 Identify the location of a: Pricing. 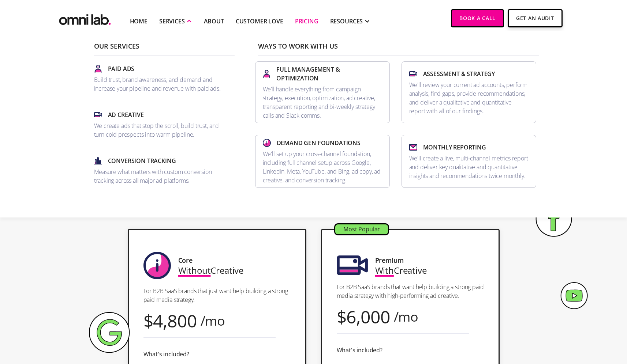
(307, 21).